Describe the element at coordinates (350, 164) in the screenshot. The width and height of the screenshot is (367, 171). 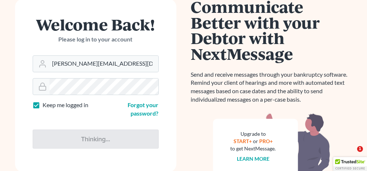
I see `div: TrustedSite Certified` at that location.